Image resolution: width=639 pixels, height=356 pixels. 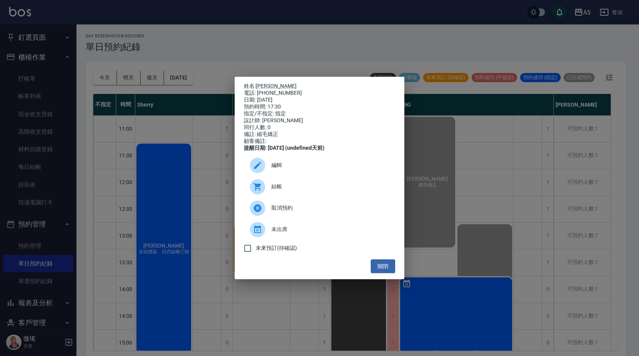 I want to click on div: 結帳, so click(x=320, y=187).